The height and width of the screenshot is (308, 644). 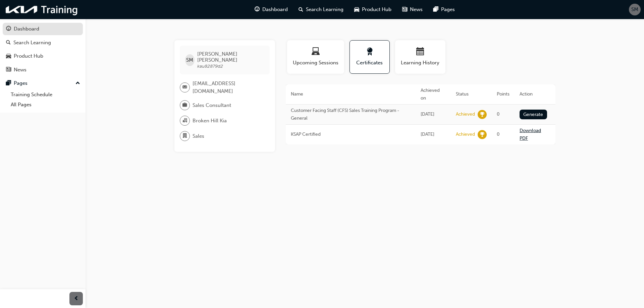 What do you see at coordinates (42, 29) in the screenshot?
I see `a: Dashboard` at bounding box center [42, 29].